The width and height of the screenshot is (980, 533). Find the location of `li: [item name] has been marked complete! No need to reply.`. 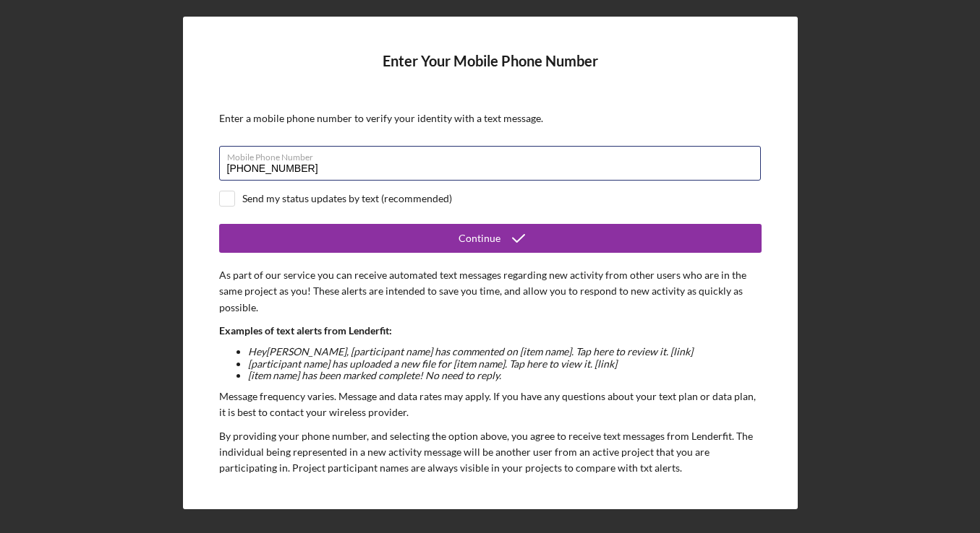

li: [item name] has been marked complete! No need to reply. is located at coordinates (505, 376).